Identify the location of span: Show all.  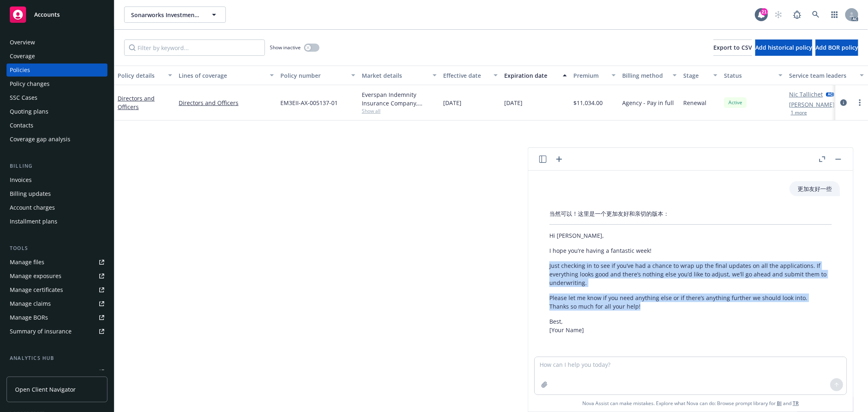
(399, 111).